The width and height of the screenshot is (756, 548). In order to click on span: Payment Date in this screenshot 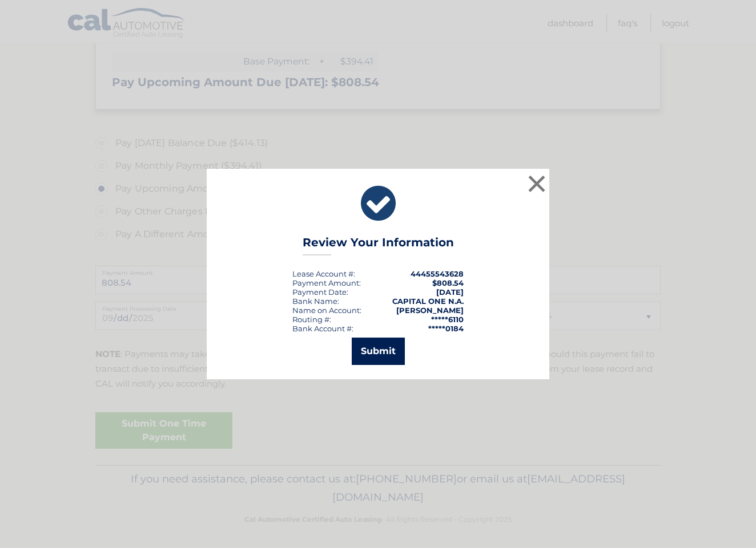, I will do `click(319, 292)`.